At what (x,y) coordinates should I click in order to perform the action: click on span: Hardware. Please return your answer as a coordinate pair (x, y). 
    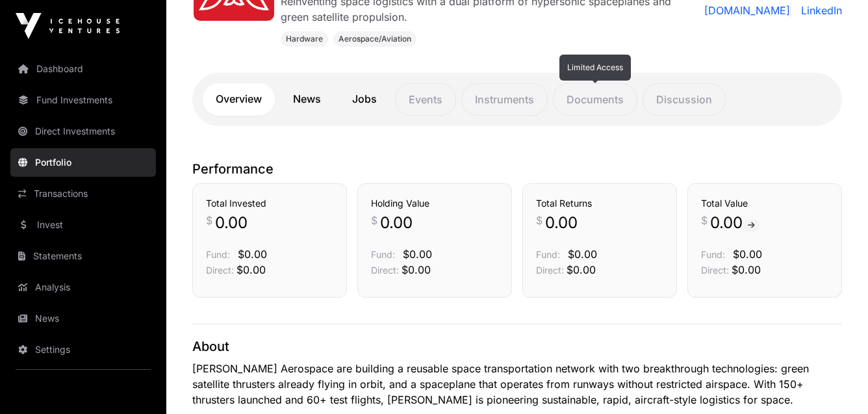
    Looking at the image, I should click on (304, 39).